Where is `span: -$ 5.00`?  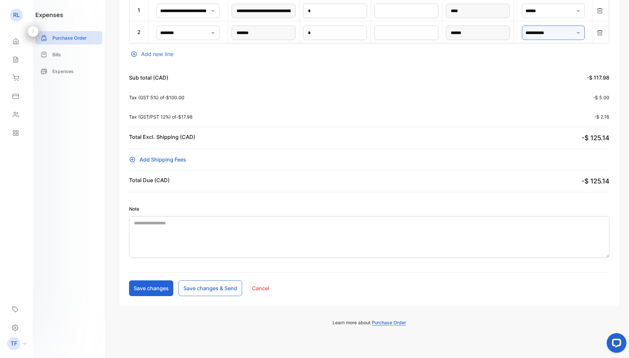 span: -$ 5.00 is located at coordinates (601, 97).